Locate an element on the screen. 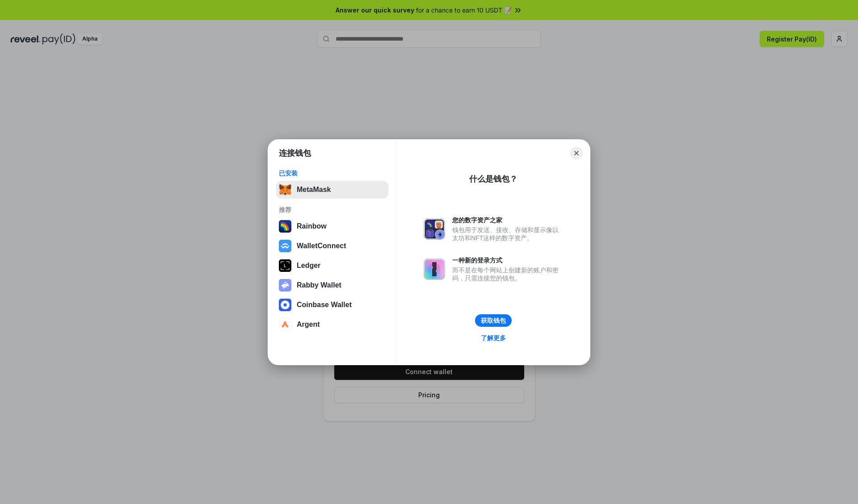 The width and height of the screenshot is (858, 504). button: 获取钱包 is located at coordinates (493, 321).